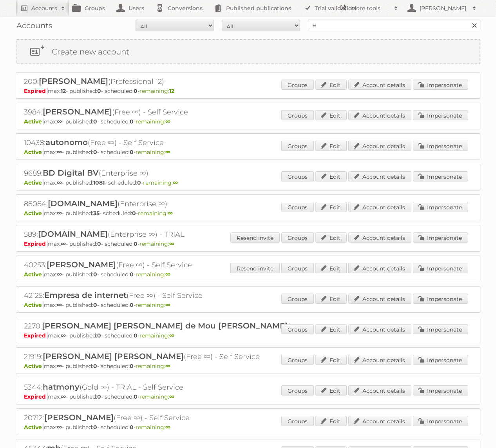 Image resolution: width=496 pixels, height=448 pixels. I want to click on h2: More tools, so click(371, 8).